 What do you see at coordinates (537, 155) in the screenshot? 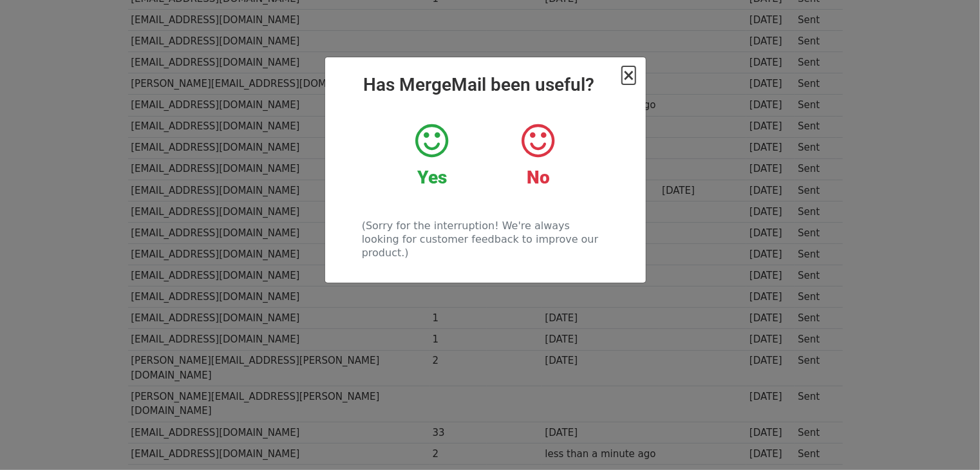
I see `a: No` at bounding box center [537, 155].